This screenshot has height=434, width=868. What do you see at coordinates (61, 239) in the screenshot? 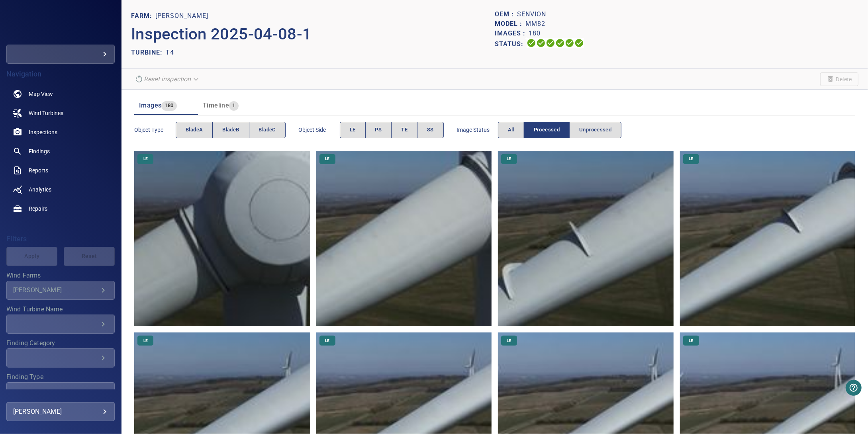
I see `h4: Filters` at bounding box center [61, 239].